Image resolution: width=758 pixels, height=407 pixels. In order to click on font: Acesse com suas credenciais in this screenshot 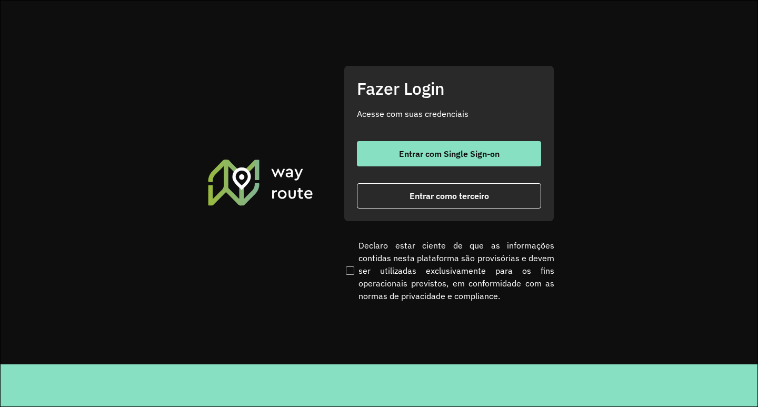, I will do `click(412, 114)`.